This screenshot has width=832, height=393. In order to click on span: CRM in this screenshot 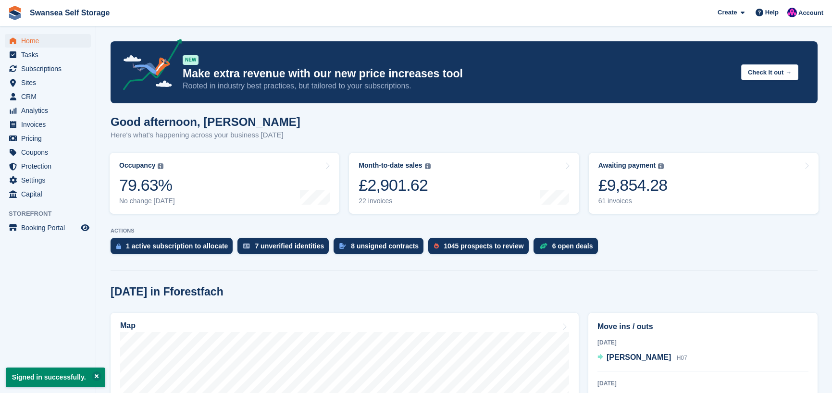, I will do `click(50, 97)`.